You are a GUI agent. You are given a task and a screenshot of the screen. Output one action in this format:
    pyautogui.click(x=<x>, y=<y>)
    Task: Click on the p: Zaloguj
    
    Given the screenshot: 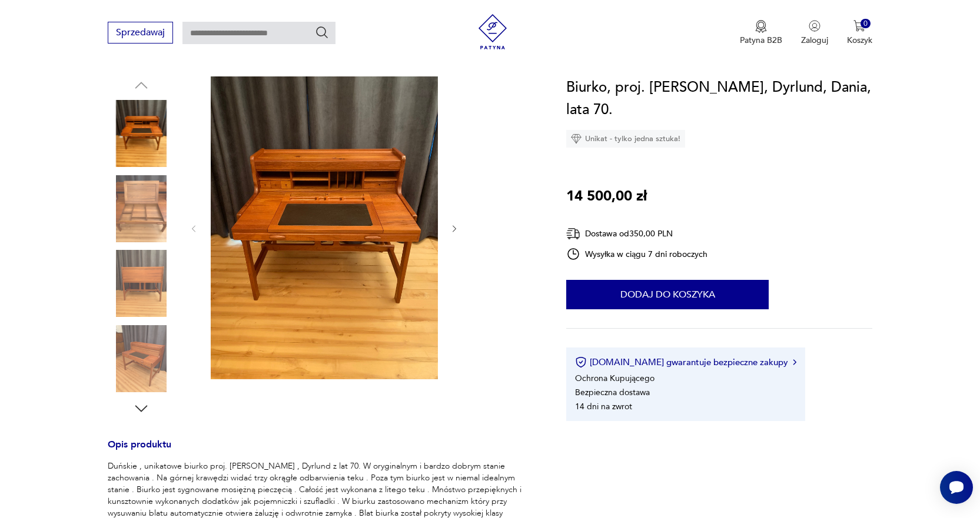 What is the action you would take?
    pyautogui.click(x=814, y=40)
    